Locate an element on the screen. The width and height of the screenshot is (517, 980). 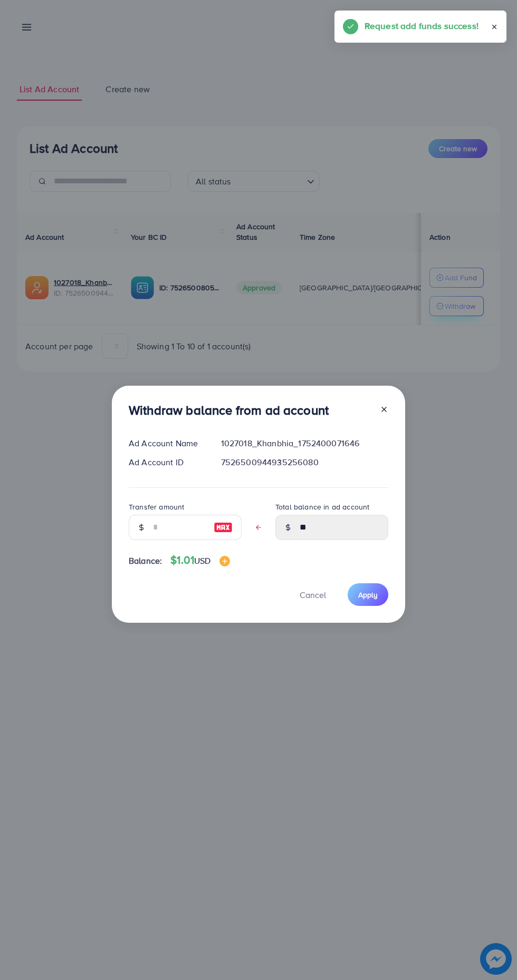
h5: Request add funds success! is located at coordinates (422, 26).